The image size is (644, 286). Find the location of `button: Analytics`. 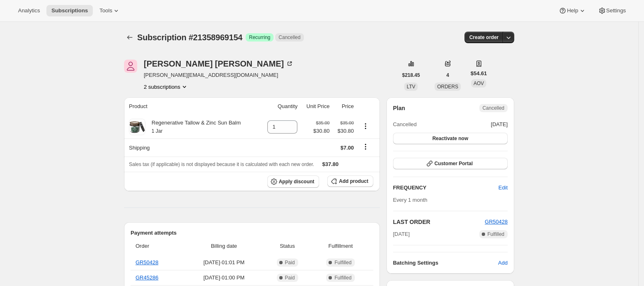

button: Analytics is located at coordinates (29, 10).